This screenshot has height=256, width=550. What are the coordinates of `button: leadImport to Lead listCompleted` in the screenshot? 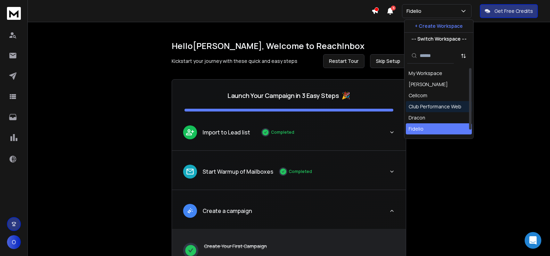 It's located at (289, 135).